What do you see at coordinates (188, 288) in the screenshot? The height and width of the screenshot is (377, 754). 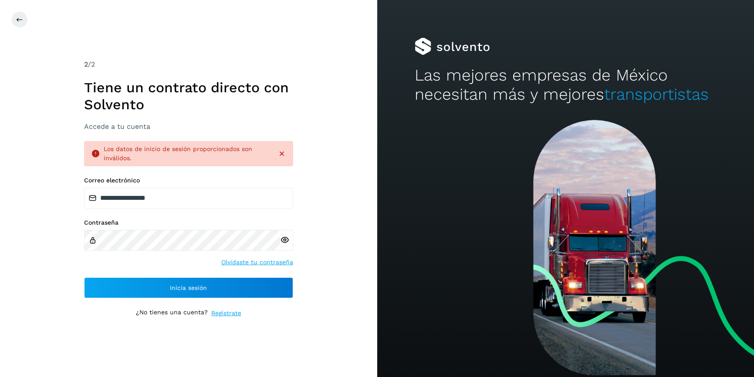 I see `span: Inicia sesión` at bounding box center [188, 288].